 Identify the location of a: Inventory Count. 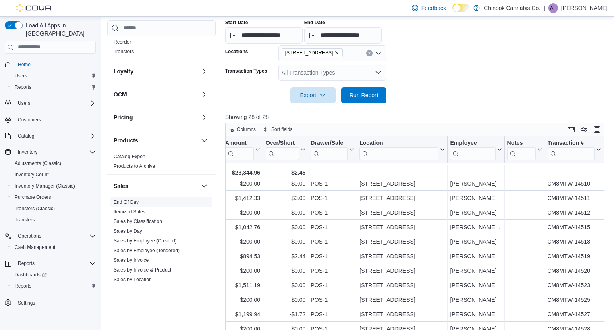
(31, 175).